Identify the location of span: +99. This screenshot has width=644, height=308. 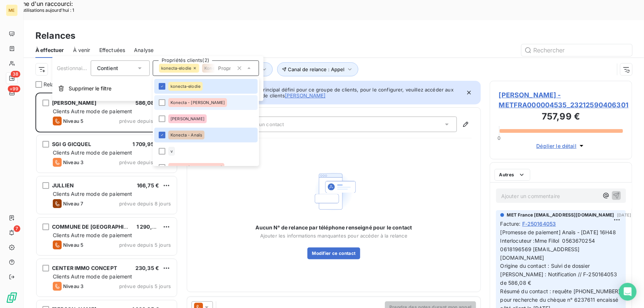
(14, 89).